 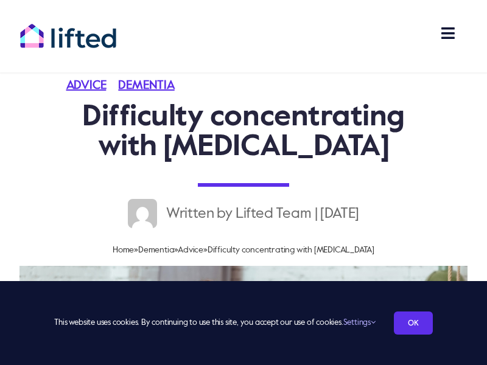 What do you see at coordinates (412, 39) in the screenshot?
I see `nav: Main Menu` at bounding box center [412, 39].